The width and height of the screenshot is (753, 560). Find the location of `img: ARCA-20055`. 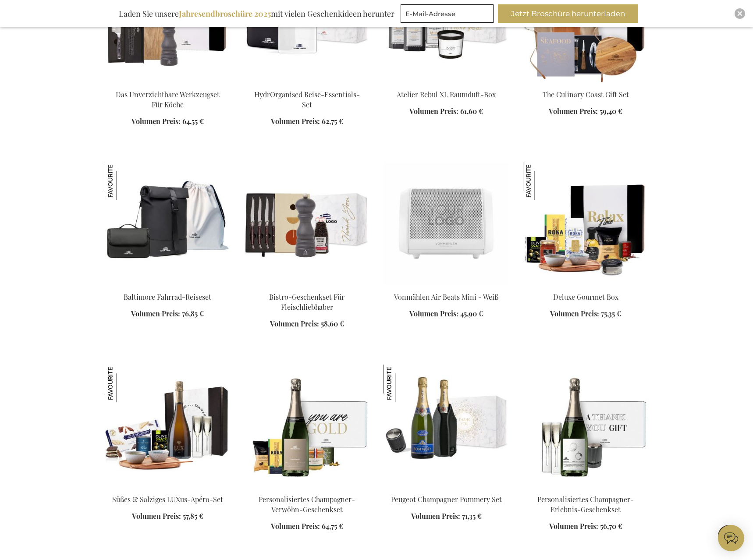

img: ARCA-20055 is located at coordinates (586, 224).